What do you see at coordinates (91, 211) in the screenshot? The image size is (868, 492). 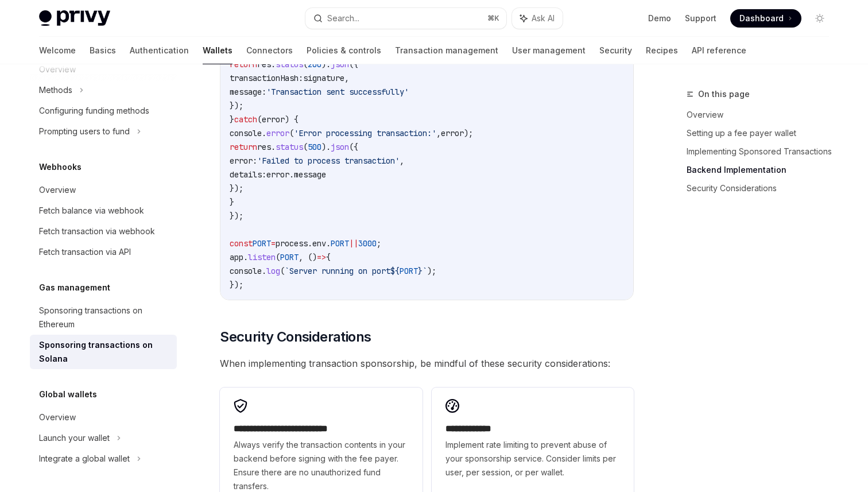 I see `div: Fetch balance via webhook` at bounding box center [91, 211].